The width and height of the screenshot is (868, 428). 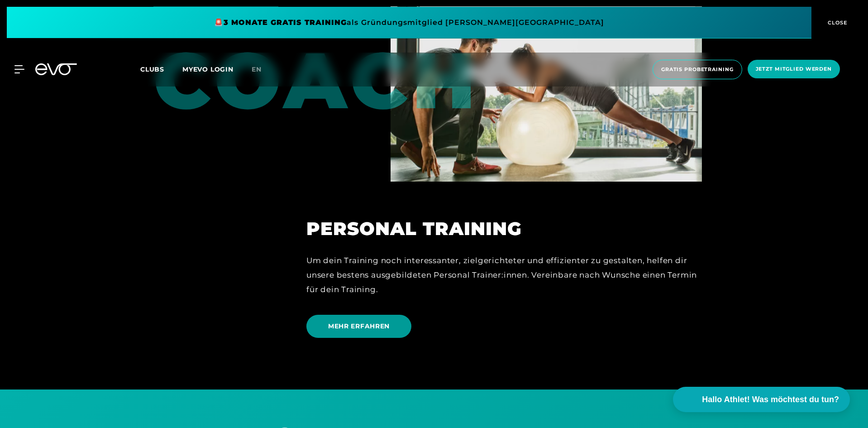 I want to click on a: Jetzt Mitglied werden, so click(x=794, y=69).